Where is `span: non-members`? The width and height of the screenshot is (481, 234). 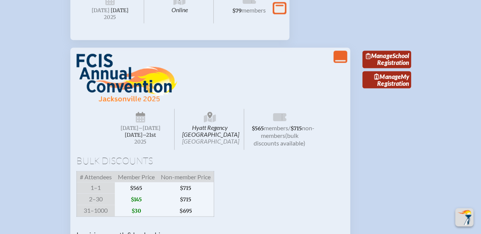 span: non-members is located at coordinates (287, 131).